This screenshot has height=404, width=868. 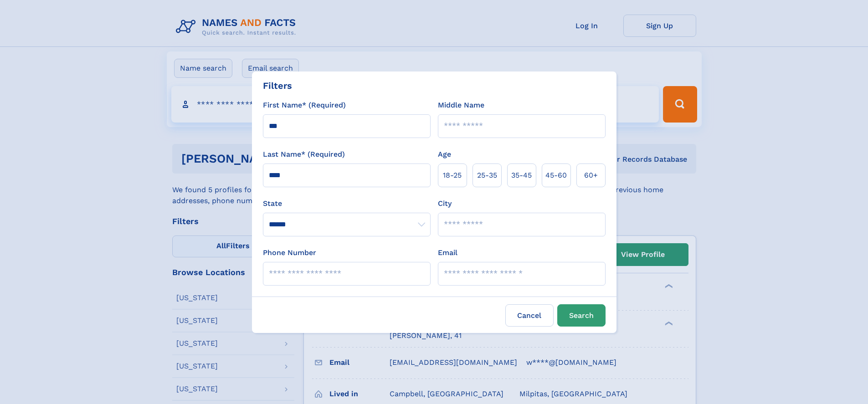 I want to click on label: City, so click(x=445, y=204).